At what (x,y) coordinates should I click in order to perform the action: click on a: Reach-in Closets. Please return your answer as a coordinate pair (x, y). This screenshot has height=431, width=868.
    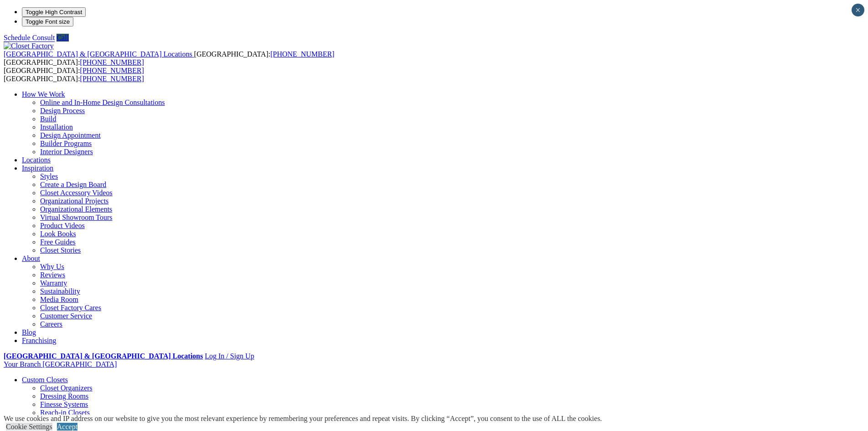
    Looking at the image, I should click on (65, 412).